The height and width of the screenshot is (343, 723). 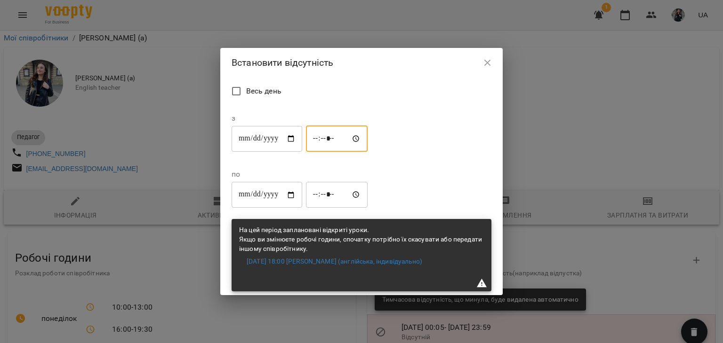 What do you see at coordinates (299, 175) in the screenshot?
I see `label: по` at bounding box center [299, 175].